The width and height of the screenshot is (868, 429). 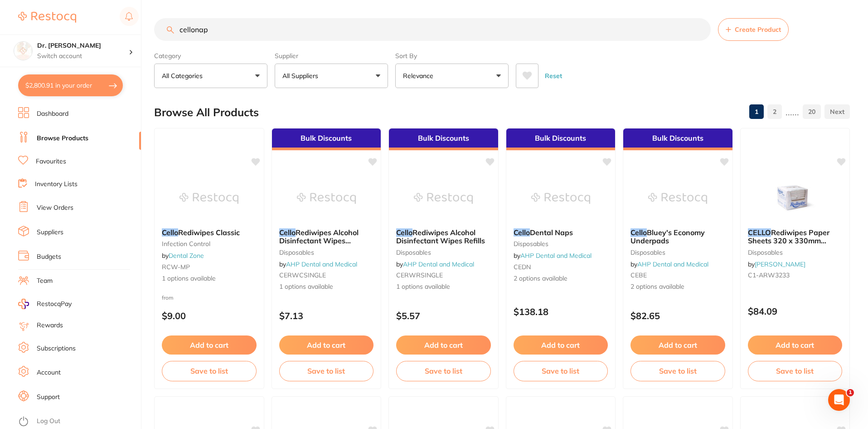 What do you see at coordinates (209, 315) in the screenshot?
I see `p: $9.00` at bounding box center [209, 315].